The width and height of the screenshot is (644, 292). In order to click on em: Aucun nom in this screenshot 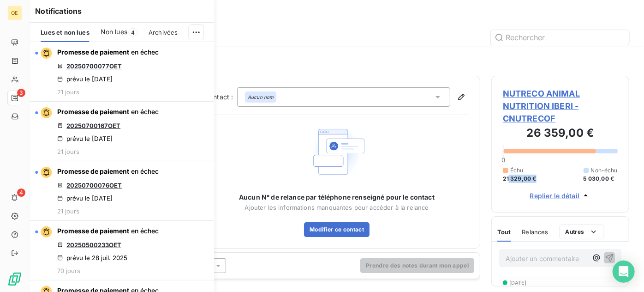, I will do `click(261, 97)`.